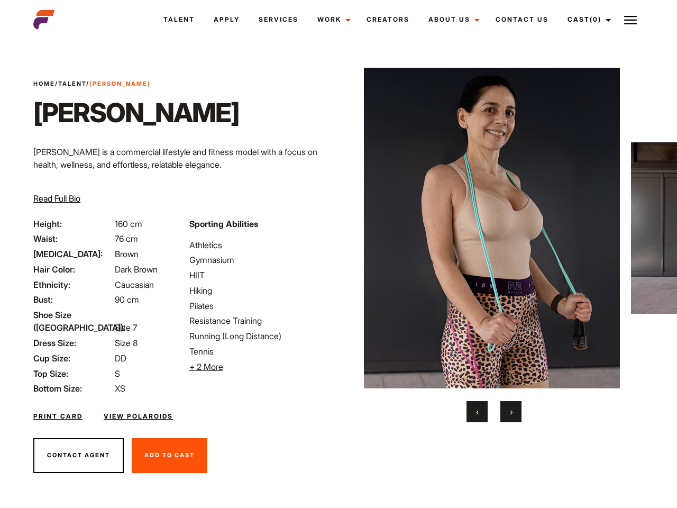 The image size is (677, 508). What do you see at coordinates (477, 411) in the screenshot?
I see `span: Previous` at bounding box center [477, 411].